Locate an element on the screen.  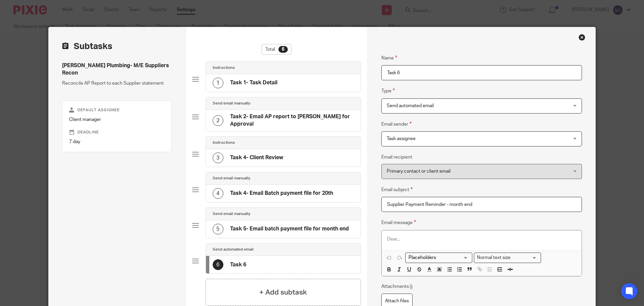
div: Text styles is located at coordinates (507, 258).